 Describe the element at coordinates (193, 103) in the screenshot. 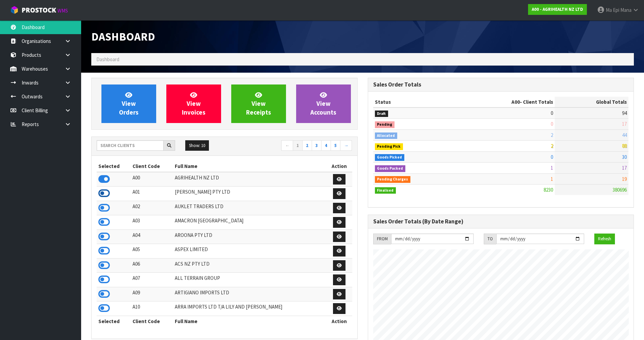

I see `span: View Invoices` at that location.